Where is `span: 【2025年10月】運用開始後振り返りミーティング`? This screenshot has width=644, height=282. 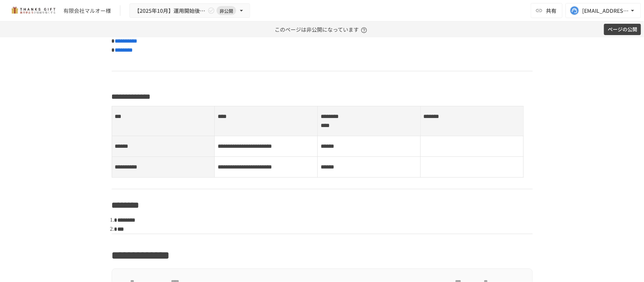
span: 【2025年10月】運用開始後振り返りミーティング is located at coordinates (170, 10).